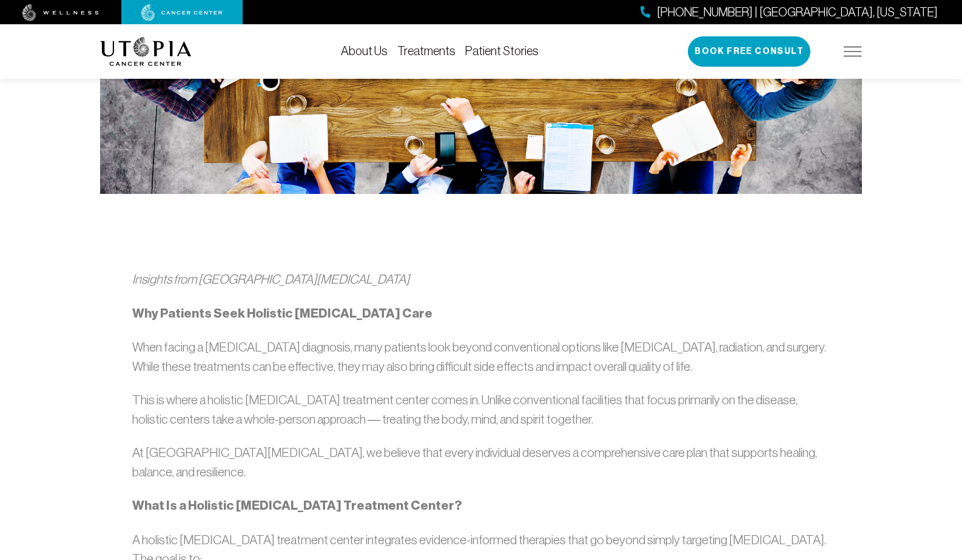 The image size is (962, 560). Describe the element at coordinates (426, 51) in the screenshot. I see `a: Treatments` at that location.